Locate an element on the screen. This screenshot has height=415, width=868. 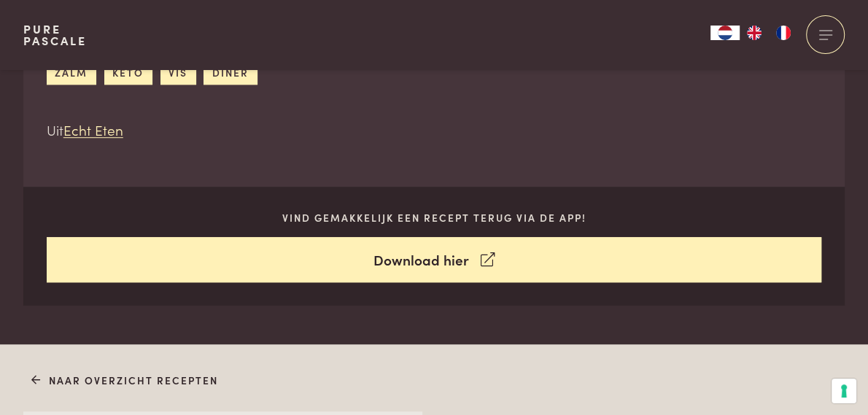
a: keto is located at coordinates (128, 72).